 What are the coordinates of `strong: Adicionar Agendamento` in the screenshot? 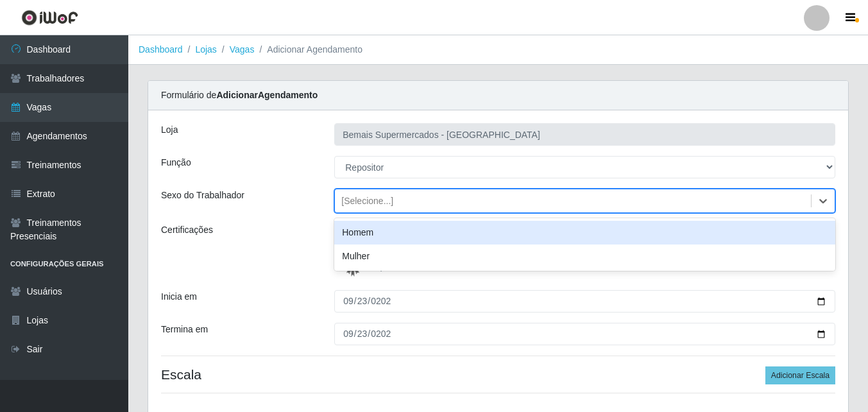 It's located at (267, 95).